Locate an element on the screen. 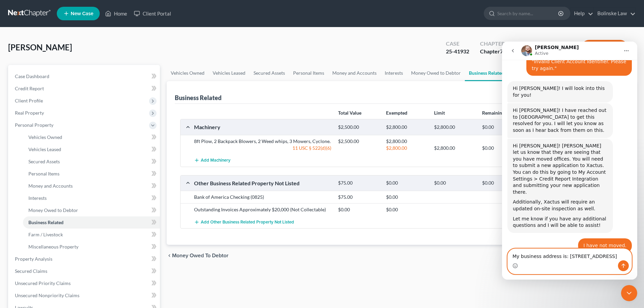  img: Profile image for James is located at coordinates (25, 9).